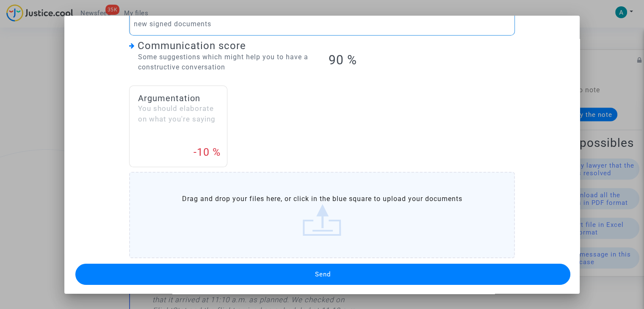 This screenshot has height=309, width=644. What do you see at coordinates (207, 153) in the screenshot?
I see `div: -10 %` at bounding box center [207, 153].